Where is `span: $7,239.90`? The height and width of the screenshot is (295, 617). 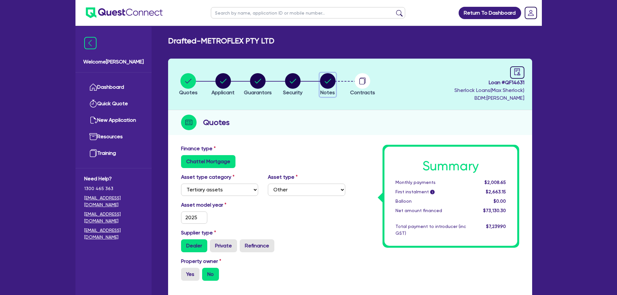 span: $7,239.90 is located at coordinates (496, 226).